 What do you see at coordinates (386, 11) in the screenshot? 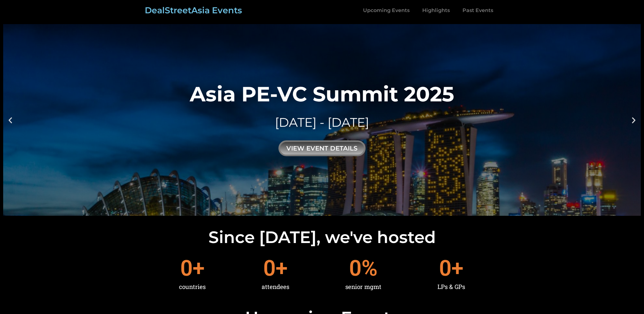
I see `a: Upcoming Events` at bounding box center [386, 11].